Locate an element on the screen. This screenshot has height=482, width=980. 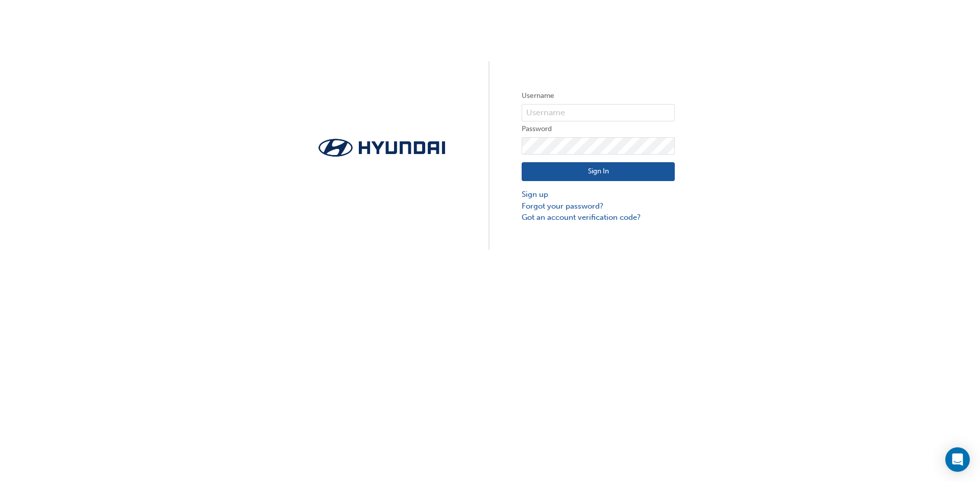
label: Password is located at coordinates (598, 129).